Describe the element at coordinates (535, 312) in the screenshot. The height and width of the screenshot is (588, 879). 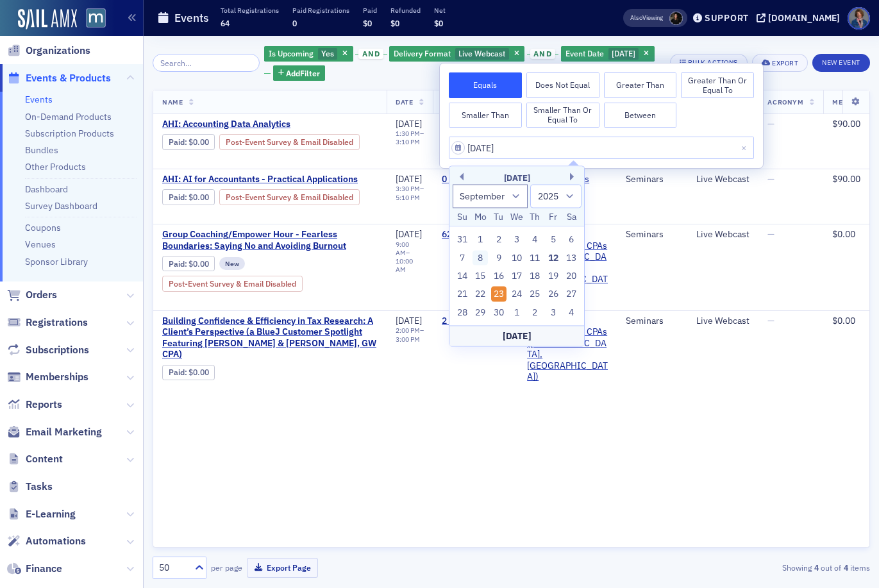
I see `div: Choose Thursday, October 2nd, 2025` at that location.